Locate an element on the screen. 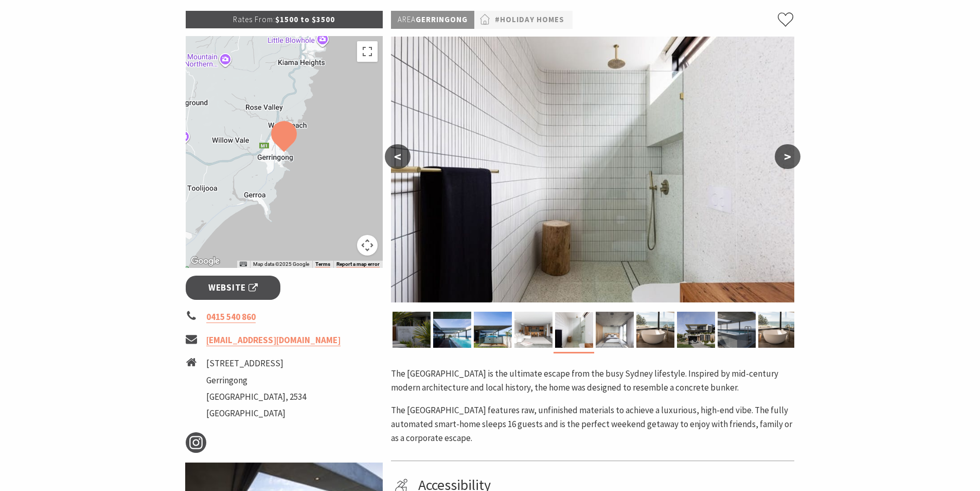  p: Gerringong is located at coordinates (433, 19).